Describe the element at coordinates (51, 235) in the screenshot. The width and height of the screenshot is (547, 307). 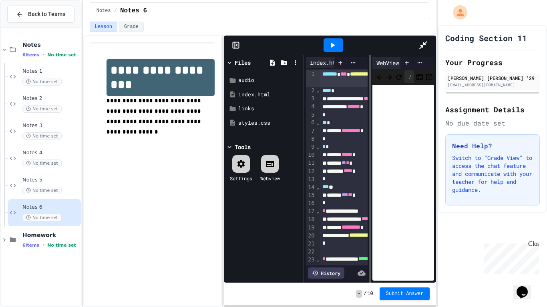
I see `span: Homework` at that location.